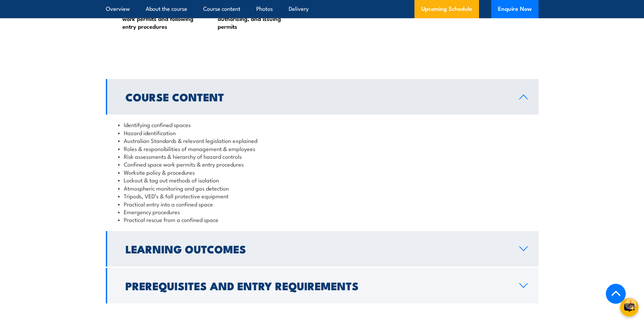 The width and height of the screenshot is (644, 322). What do you see at coordinates (322, 148) in the screenshot?
I see `li: Roles & responsibilities of management & employees` at bounding box center [322, 148].